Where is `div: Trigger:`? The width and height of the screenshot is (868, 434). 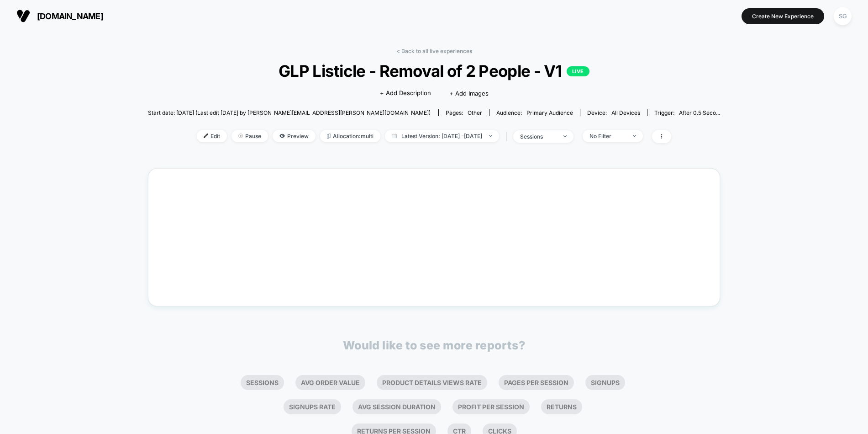
div: Trigger: is located at coordinates (687, 112).